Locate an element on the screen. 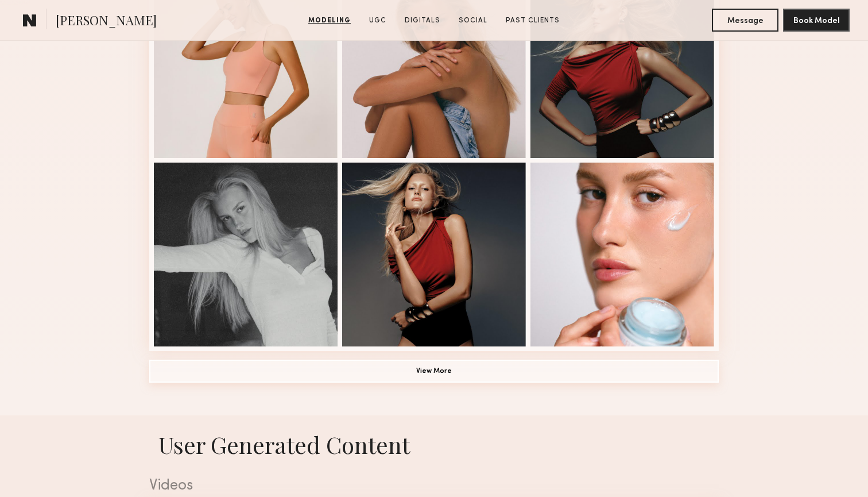 This screenshot has height=497, width=868. button: Book Model is located at coordinates (817, 20).